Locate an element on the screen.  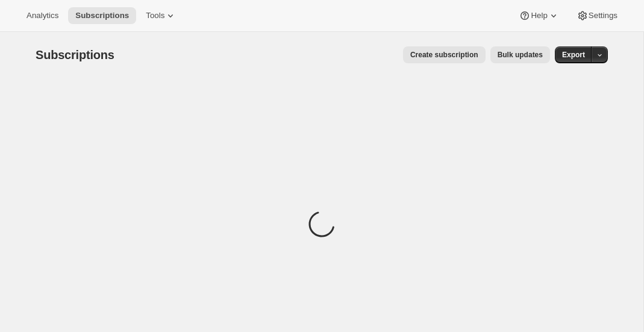
span: Analytics is located at coordinates (42, 16).